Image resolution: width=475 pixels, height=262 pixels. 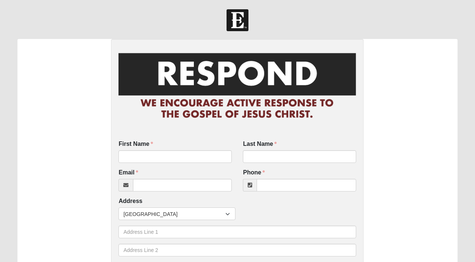 I want to click on img: RespondCardHeader.png, so click(x=237, y=86).